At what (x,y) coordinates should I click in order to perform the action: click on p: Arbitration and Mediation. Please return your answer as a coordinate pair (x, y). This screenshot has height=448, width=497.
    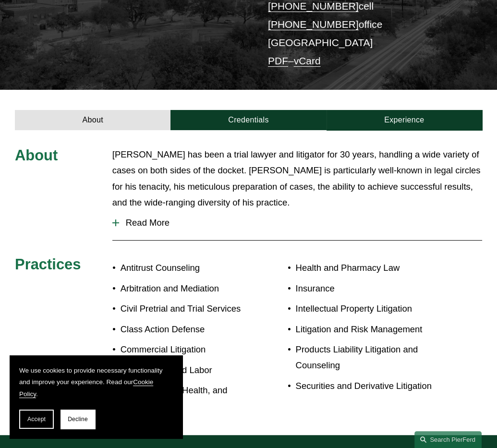
    Looking at the image, I should click on (184, 288).